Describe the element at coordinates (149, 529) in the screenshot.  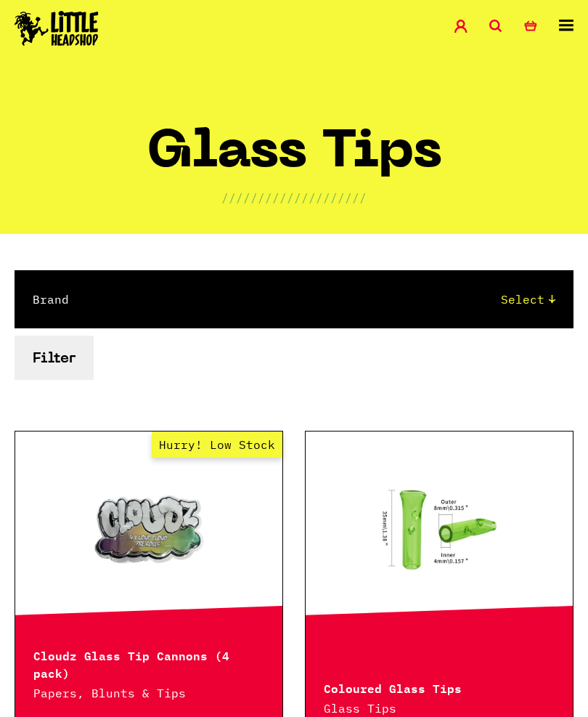
I see `a: Hurry! Low Stock` at that location.